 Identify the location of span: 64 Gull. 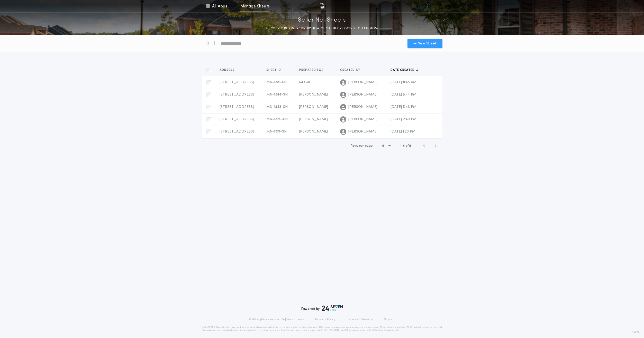
(305, 82).